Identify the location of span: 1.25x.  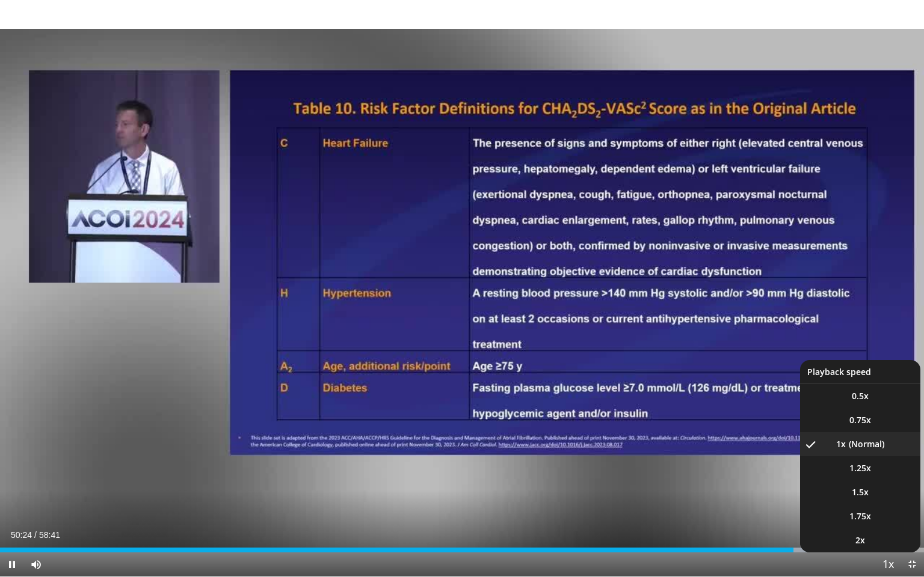
(860, 469).